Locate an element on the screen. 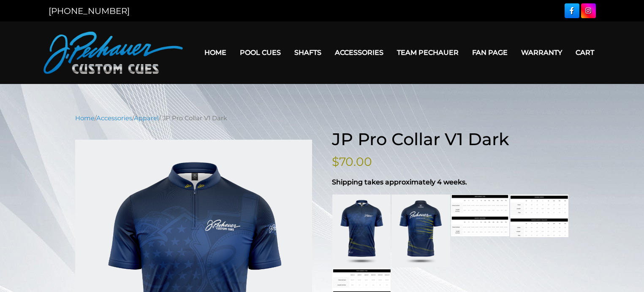  a: Fan Page is located at coordinates (490, 52).